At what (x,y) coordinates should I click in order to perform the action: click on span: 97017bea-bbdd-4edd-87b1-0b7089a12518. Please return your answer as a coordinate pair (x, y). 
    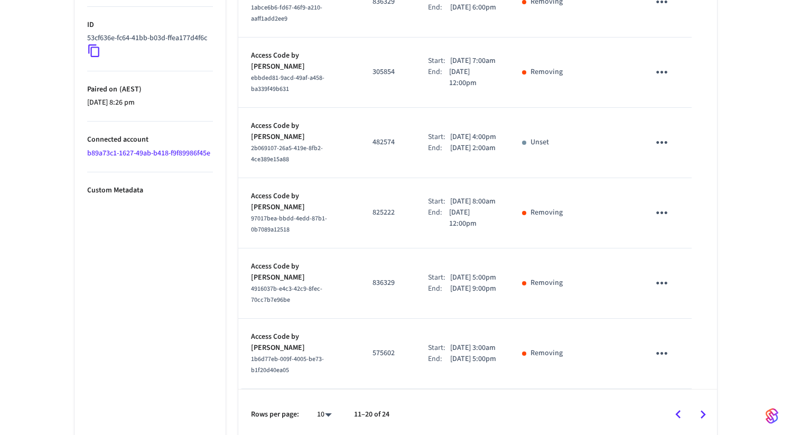
    Looking at the image, I should click on (289, 224).